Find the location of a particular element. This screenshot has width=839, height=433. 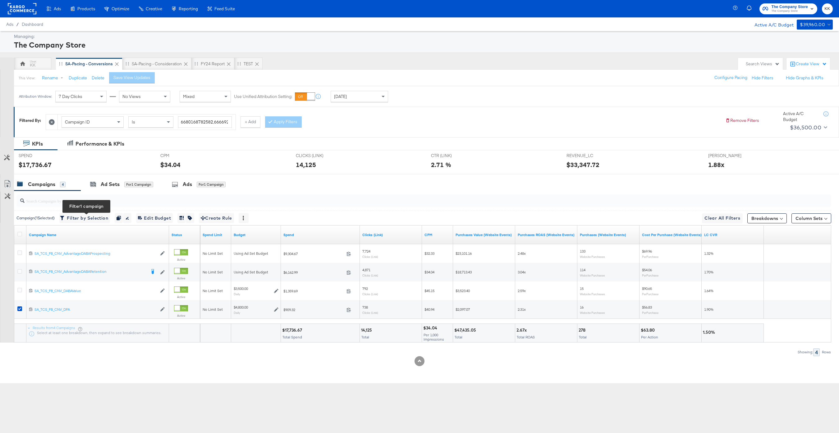

a: The average cost you've paid to have 1,000 impressions of your ad. is located at coordinates (438, 235).